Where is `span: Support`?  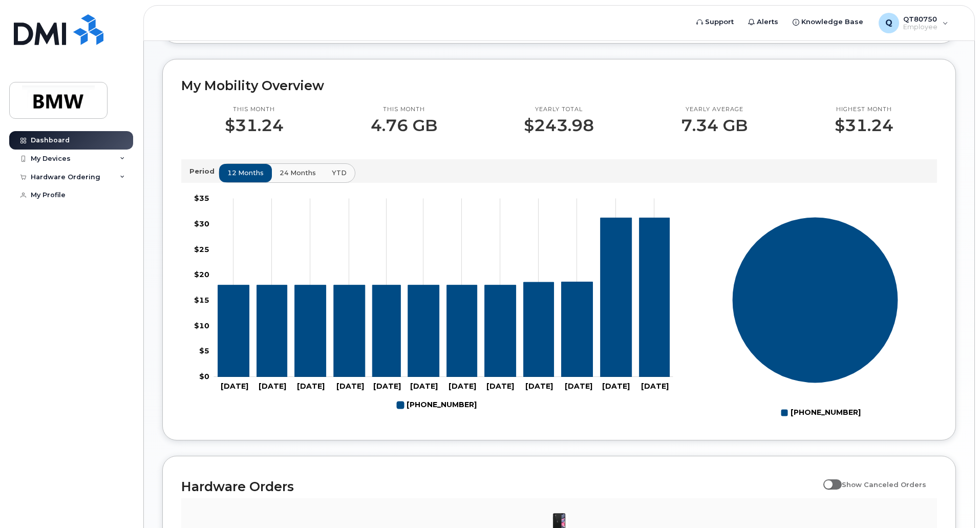
span: Support is located at coordinates (719, 22).